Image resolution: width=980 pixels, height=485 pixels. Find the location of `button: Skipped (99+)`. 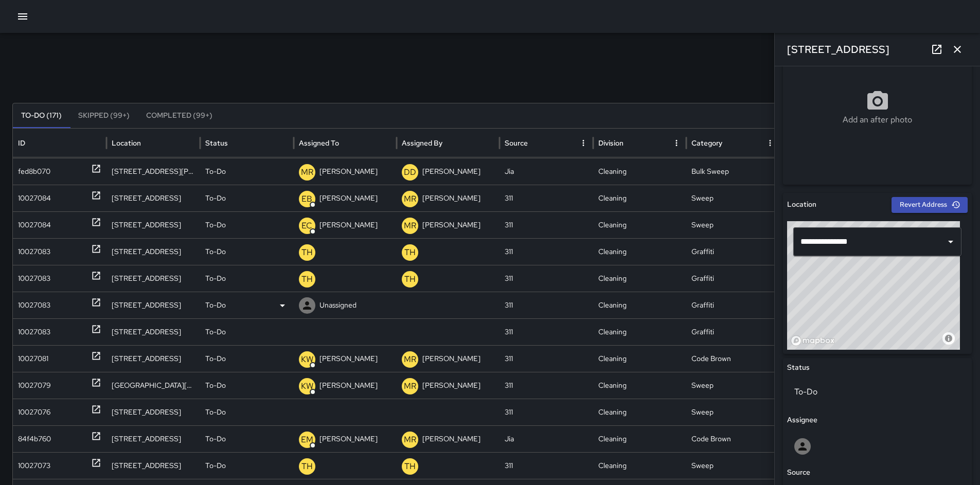

button: Skipped (99+) is located at coordinates (104, 116).